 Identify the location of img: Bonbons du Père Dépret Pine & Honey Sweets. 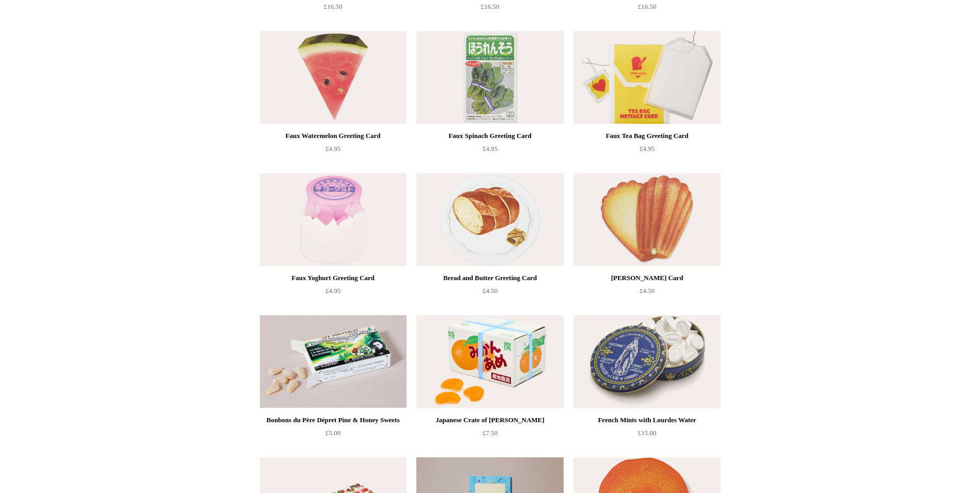
(333, 362).